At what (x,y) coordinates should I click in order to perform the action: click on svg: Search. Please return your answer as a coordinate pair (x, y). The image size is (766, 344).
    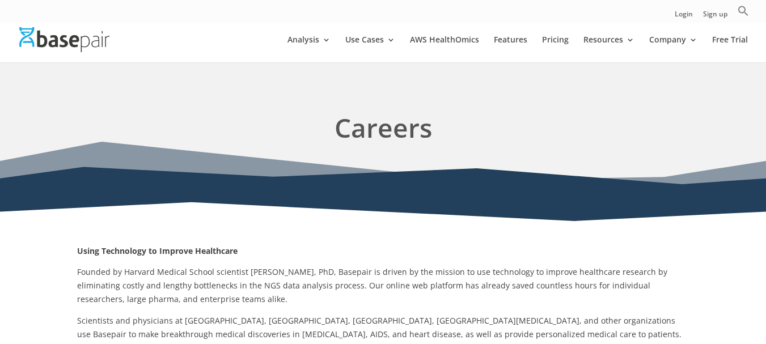
    Looking at the image, I should click on (743, 11).